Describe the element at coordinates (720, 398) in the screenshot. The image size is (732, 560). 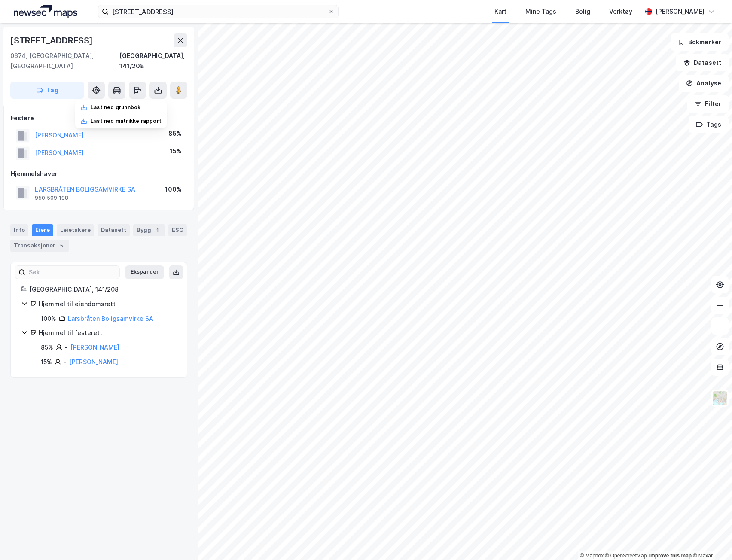
I see `img: Z` at that location.